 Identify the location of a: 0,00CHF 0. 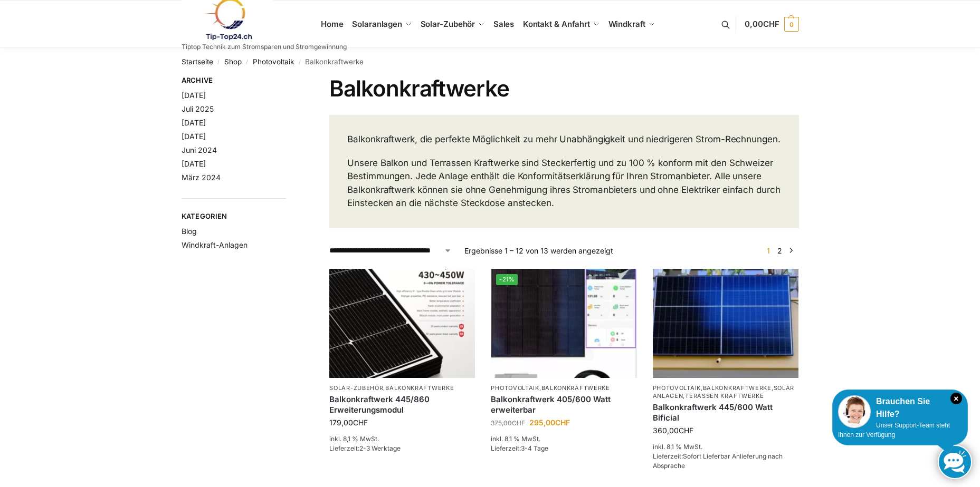
(772, 24).